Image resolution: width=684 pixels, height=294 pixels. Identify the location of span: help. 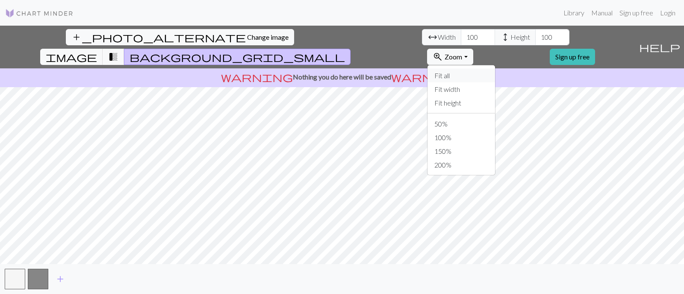
(660, 47).